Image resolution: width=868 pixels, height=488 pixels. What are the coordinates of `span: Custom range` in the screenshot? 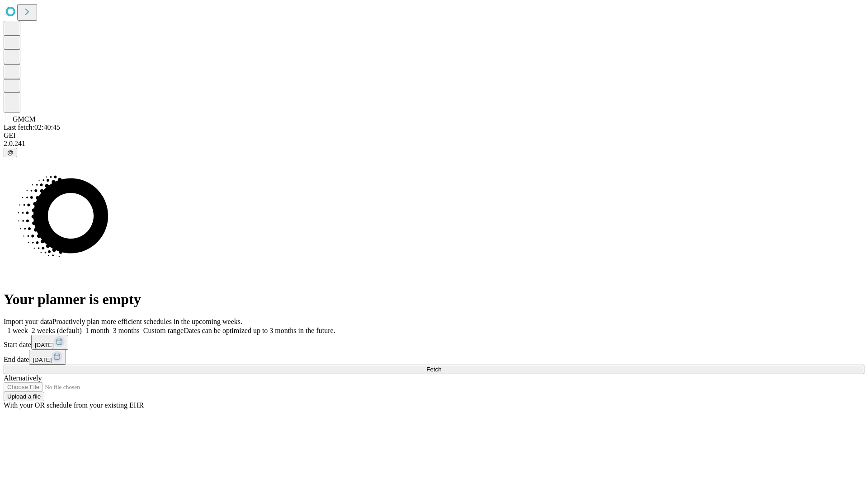 It's located at (163, 330).